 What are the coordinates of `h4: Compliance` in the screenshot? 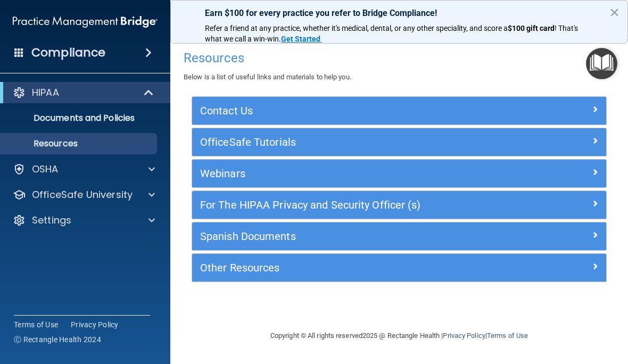 It's located at (68, 53).